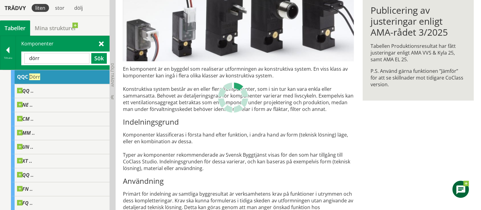 The height and width of the screenshot is (210, 481). I want to click on span: FQ .., so click(25, 203).